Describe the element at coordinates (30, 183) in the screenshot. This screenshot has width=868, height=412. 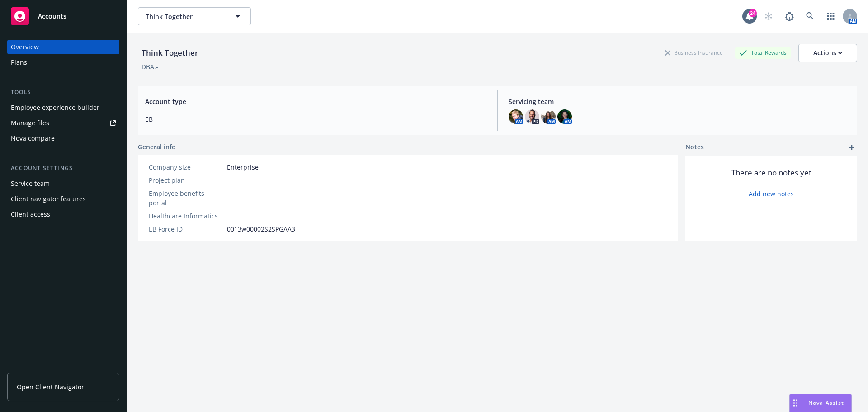
I see `div: Service team` at that location.